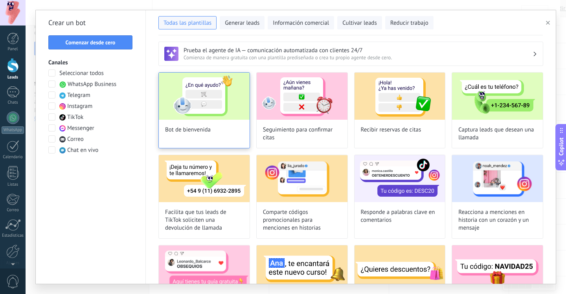 This screenshot has width=566, height=294. Describe the element at coordinates (81, 129) in the screenshot. I see `span: Messenger` at that location.